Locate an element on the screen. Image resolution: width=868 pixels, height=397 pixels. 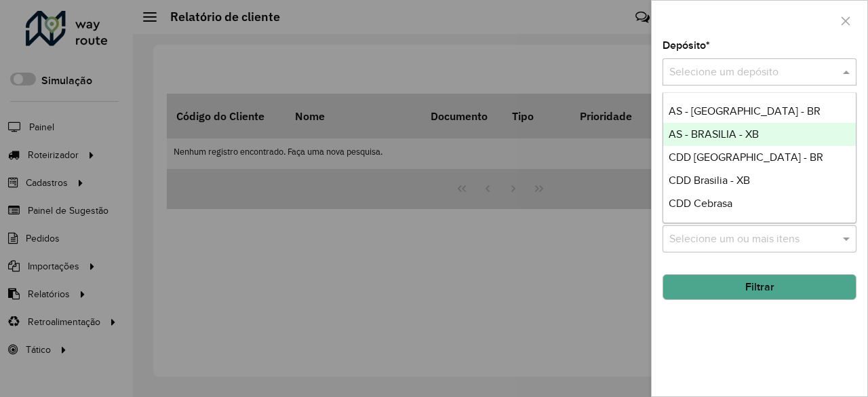
span: AS - BRASILIA - XB is located at coordinates (714, 133).